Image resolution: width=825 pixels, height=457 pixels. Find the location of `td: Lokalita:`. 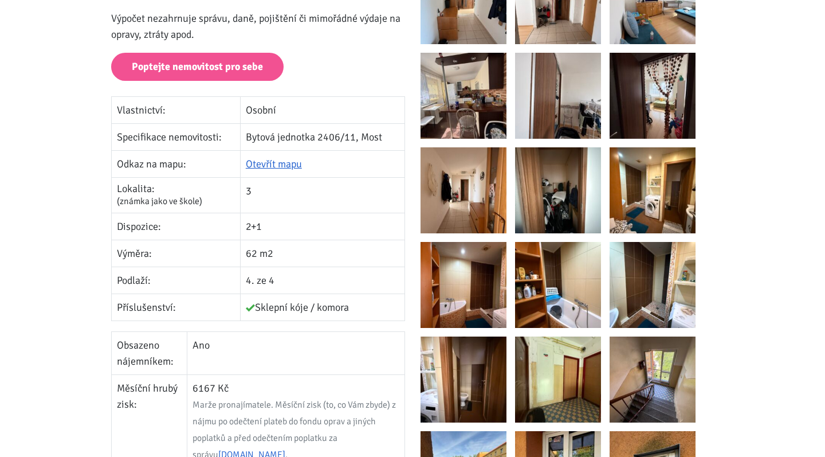

td: Lokalita: is located at coordinates (175, 195).